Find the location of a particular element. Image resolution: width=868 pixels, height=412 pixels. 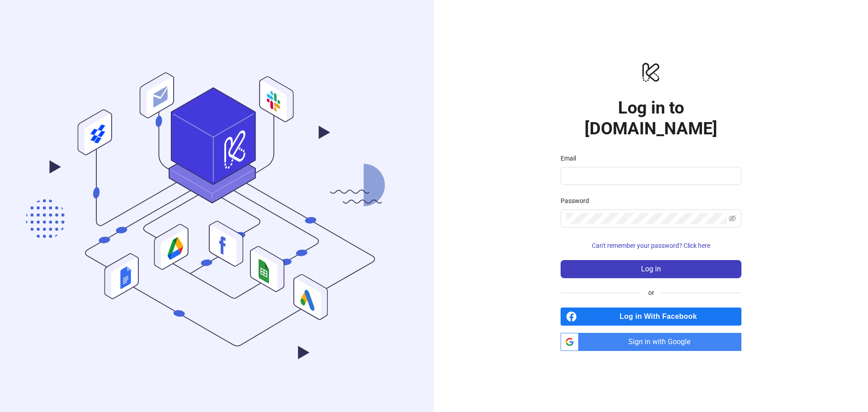

input: Password is located at coordinates (647, 219).